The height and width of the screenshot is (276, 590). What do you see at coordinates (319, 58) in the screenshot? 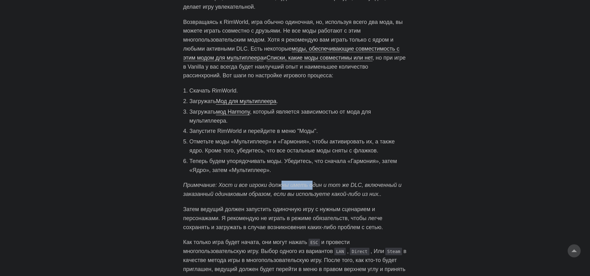
I see `a: Списки, какие моды совместимы или нет` at bounding box center [319, 58].